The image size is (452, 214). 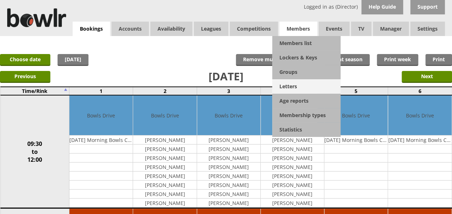 I want to click on span: TV, so click(x=361, y=29).